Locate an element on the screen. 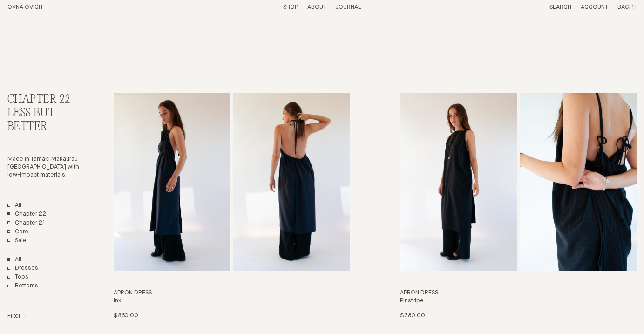 Image resolution: width=644 pixels, height=334 pixels. a: Bottoms is located at coordinates (23, 286).